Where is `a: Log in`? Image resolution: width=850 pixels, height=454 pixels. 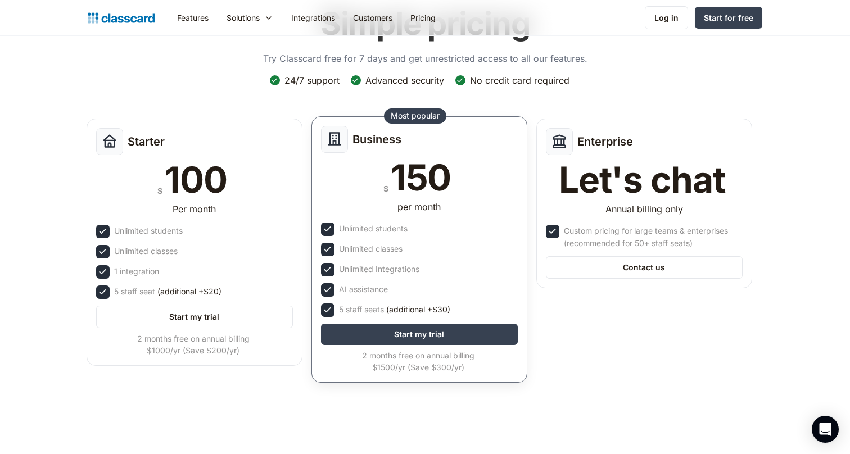
a: Log in is located at coordinates (666, 17).